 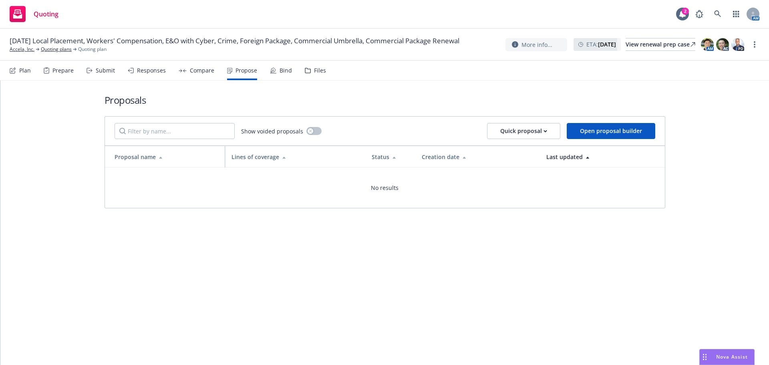 I want to click on a: View renewal prep case, so click(x=660, y=44).